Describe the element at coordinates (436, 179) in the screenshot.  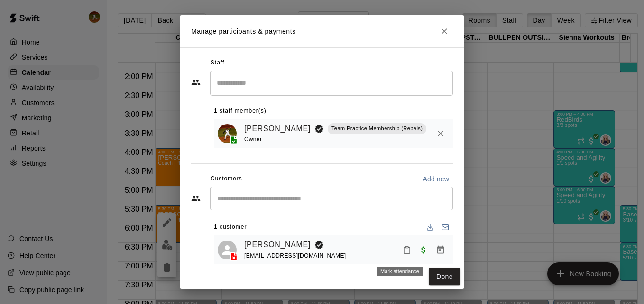
I see `p: Add new` at that location.